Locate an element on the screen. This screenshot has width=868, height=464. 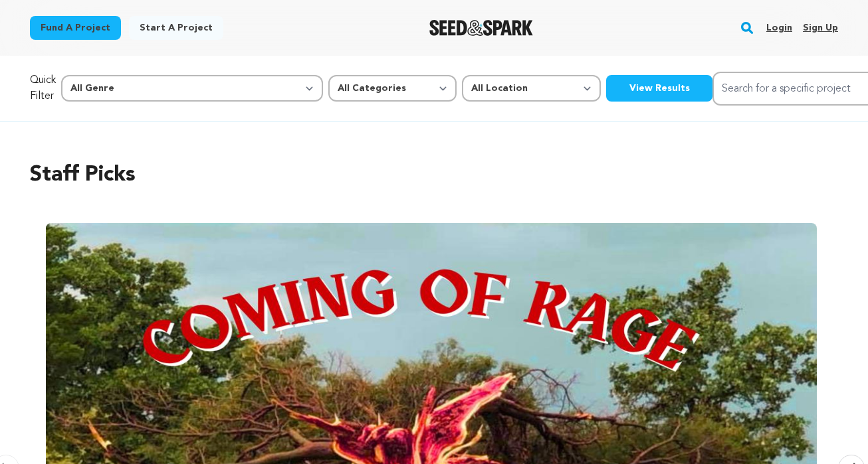
h2: Staff Picks is located at coordinates (434, 175).